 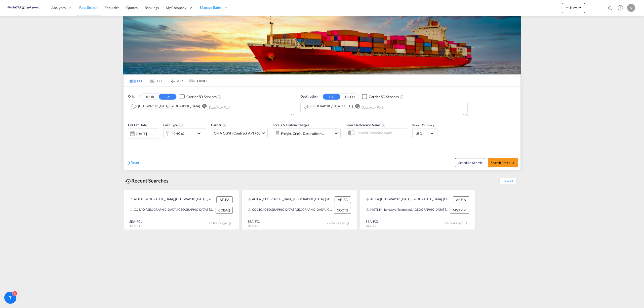 I want to click on img: LCL+%26+FCL+BACKGROUND.png, so click(x=322, y=45).